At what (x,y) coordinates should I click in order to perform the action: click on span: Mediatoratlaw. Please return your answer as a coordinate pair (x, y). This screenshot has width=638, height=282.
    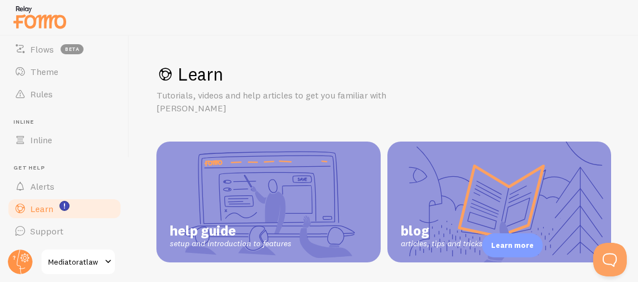
    Looking at the image, I should click on (75, 262).